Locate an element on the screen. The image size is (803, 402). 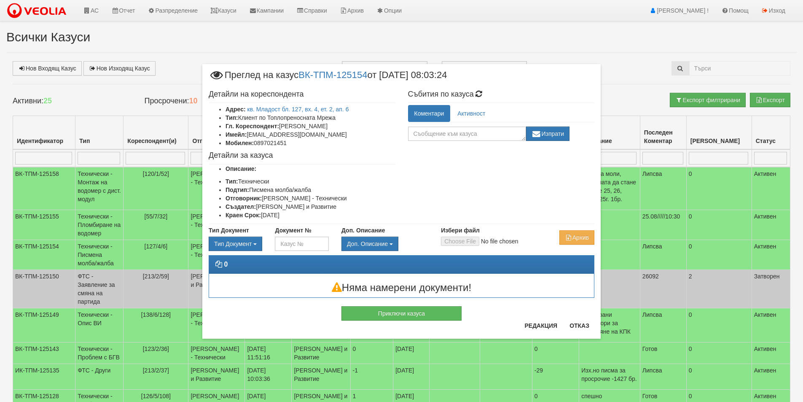
a: Активност is located at coordinates (471, 113).